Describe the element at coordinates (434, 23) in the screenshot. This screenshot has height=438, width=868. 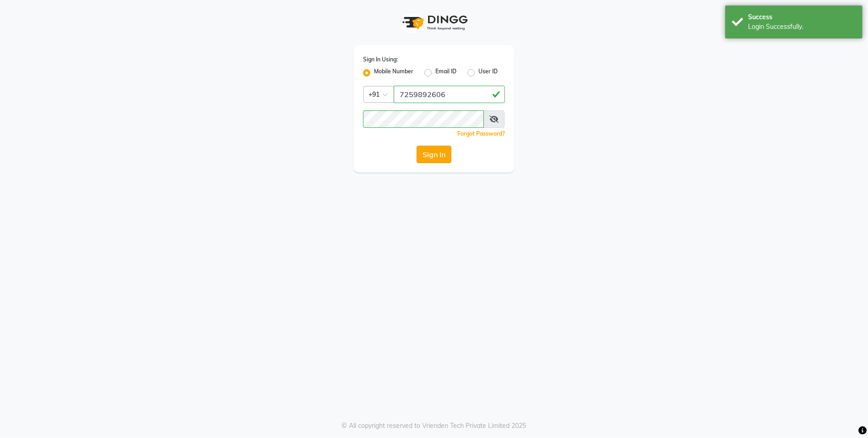
I see `img: logo1.svg` at that location.